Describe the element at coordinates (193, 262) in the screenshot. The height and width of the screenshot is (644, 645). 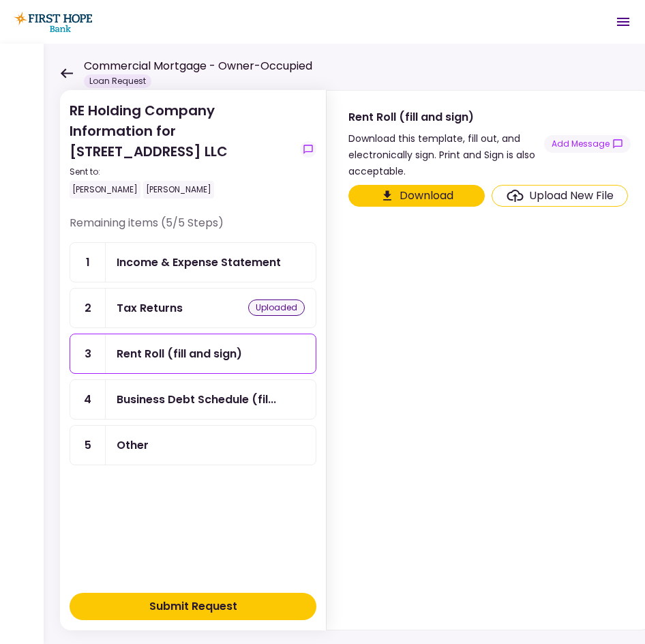
I see `a: 1Income & Expense Statement` at that location.